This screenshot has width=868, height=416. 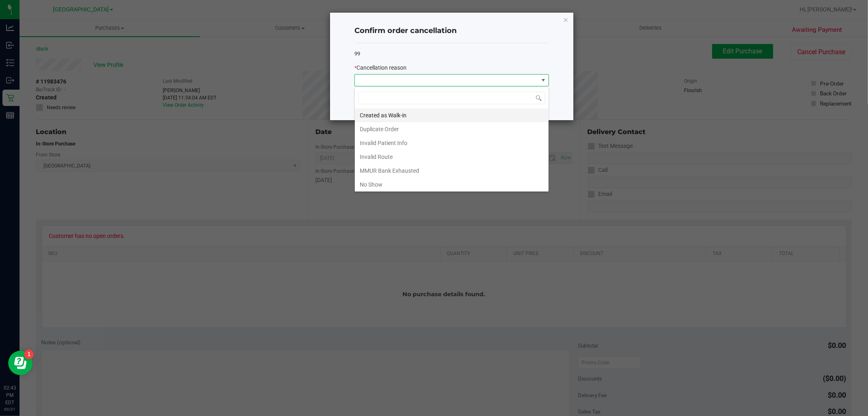 I want to click on li: No Show, so click(x=452, y=184).